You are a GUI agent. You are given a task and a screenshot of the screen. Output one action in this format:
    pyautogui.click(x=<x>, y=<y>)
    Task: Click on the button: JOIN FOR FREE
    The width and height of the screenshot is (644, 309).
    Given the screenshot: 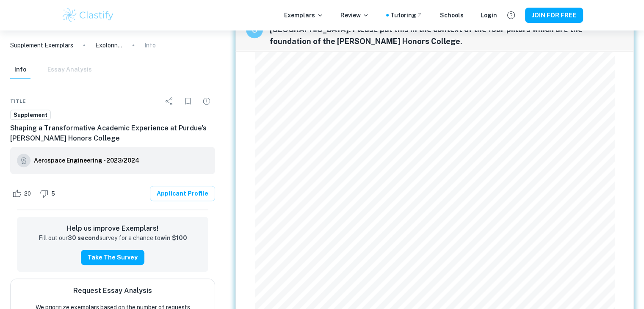 What is the action you would take?
    pyautogui.click(x=554, y=15)
    